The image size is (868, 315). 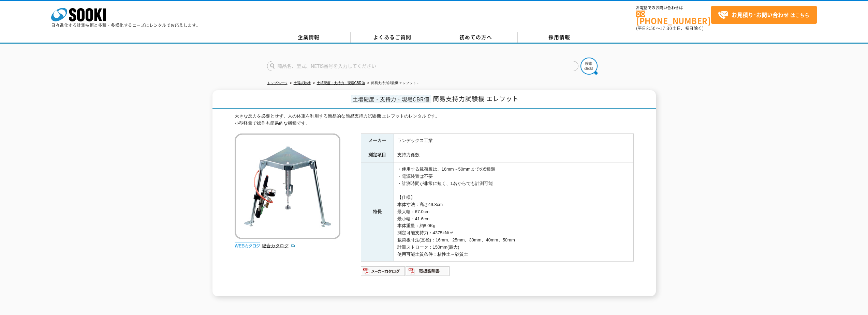 What do you see at coordinates (377, 141) in the screenshot?
I see `th: メーカー` at bounding box center [377, 141].